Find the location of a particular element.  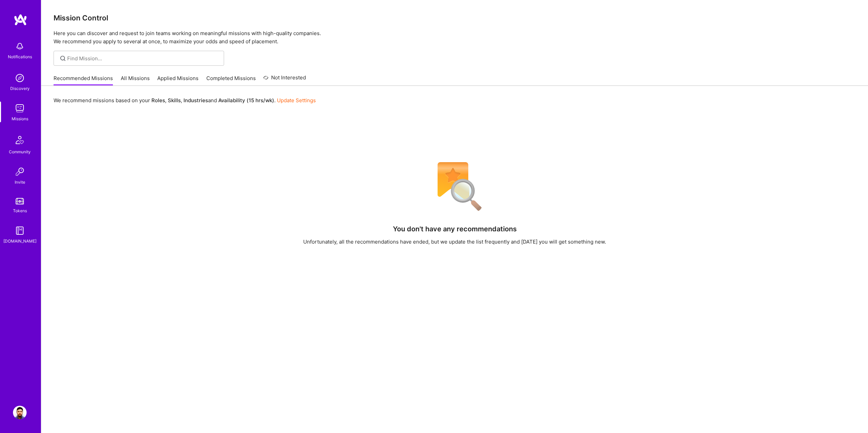

b: Industries is located at coordinates (196, 100).